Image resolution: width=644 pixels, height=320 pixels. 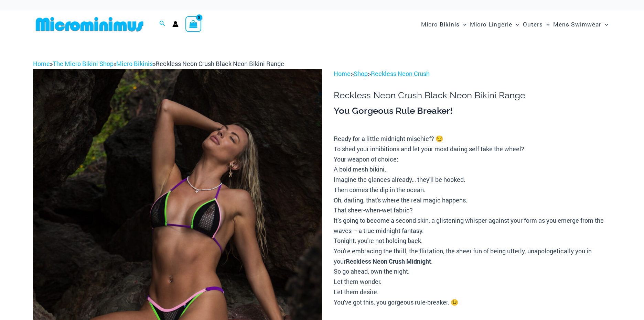 I want to click on h3: You Gorgeous Rule Breaker!, so click(x=472, y=111).